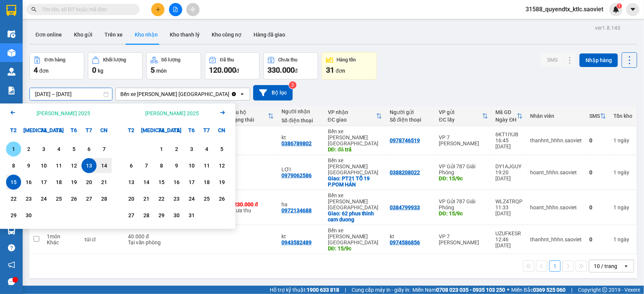  What do you see at coordinates (89, 182) in the screenshot?
I see `div: Choose Thứ Bảy, tháng 09 20 2025. It's available.` at bounding box center [89, 182].